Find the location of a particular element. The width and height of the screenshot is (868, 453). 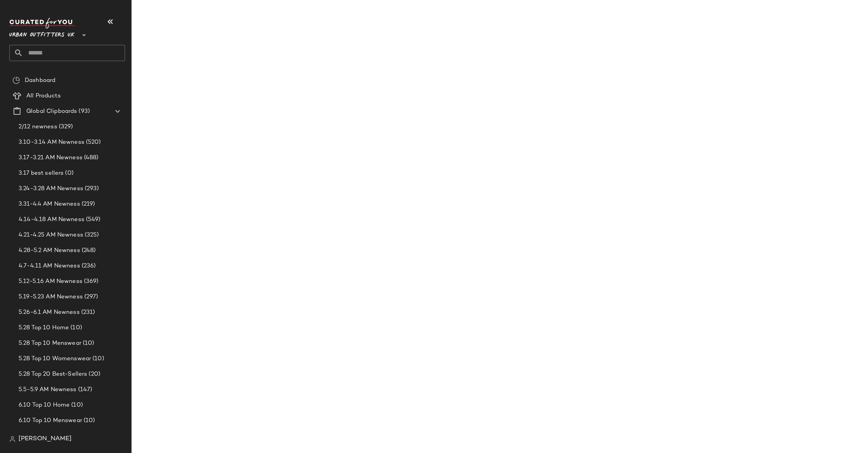

span: (488) is located at coordinates (91, 157).